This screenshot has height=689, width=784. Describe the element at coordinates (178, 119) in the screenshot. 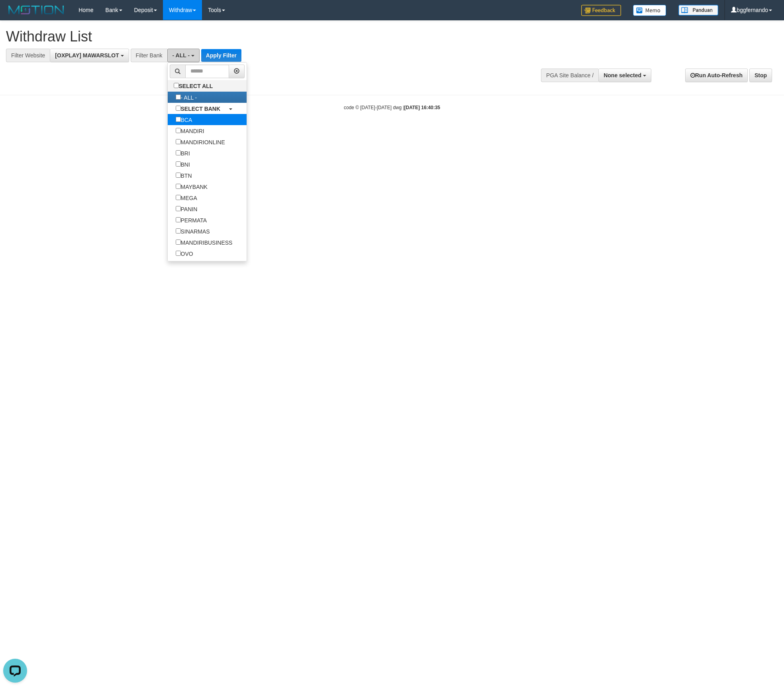

I see `input: BCA` at that location.